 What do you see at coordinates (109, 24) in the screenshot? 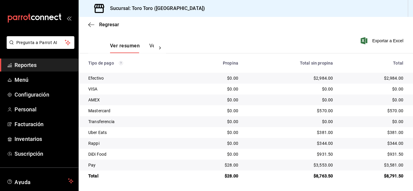
I see `span: Regresar` at bounding box center [109, 24].